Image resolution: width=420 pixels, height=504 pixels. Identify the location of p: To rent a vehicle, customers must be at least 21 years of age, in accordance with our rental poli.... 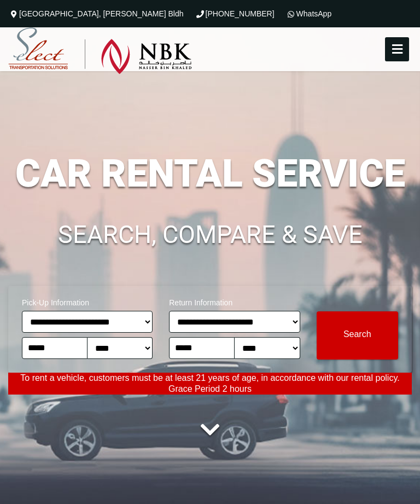
(210, 384).